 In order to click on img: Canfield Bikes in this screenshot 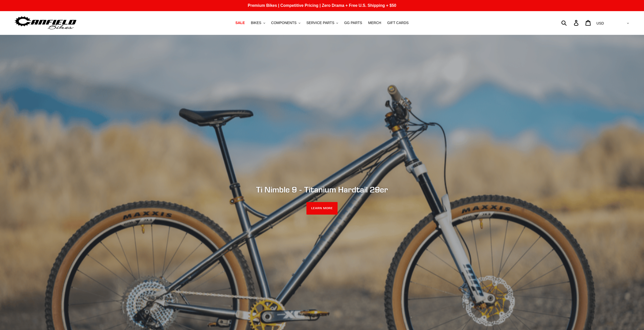, I will do `click(45, 23)`.